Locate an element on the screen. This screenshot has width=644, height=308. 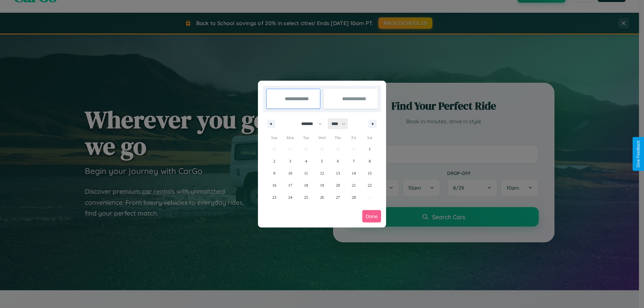
span: 26 is located at coordinates (322, 198).